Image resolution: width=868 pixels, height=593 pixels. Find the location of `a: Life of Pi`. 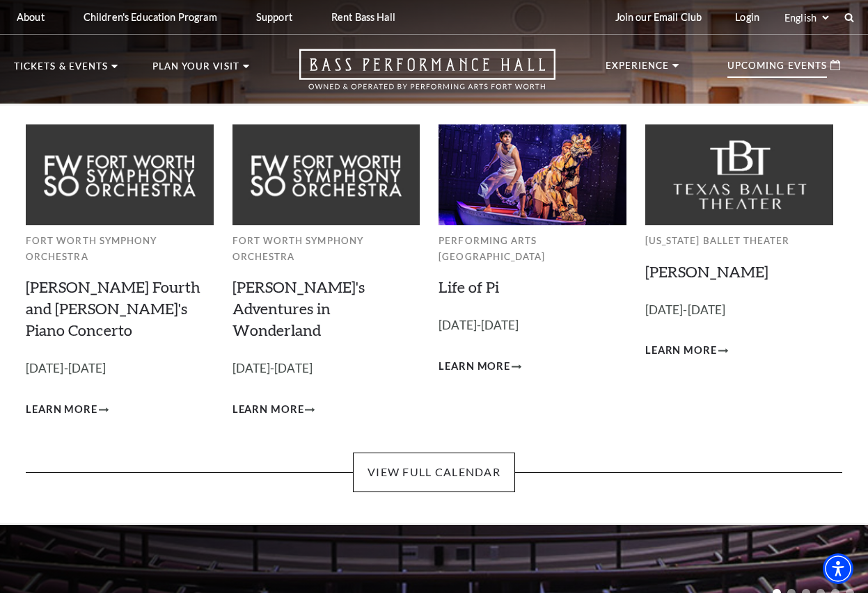

a: Life of Pi is located at coordinates (469, 287).